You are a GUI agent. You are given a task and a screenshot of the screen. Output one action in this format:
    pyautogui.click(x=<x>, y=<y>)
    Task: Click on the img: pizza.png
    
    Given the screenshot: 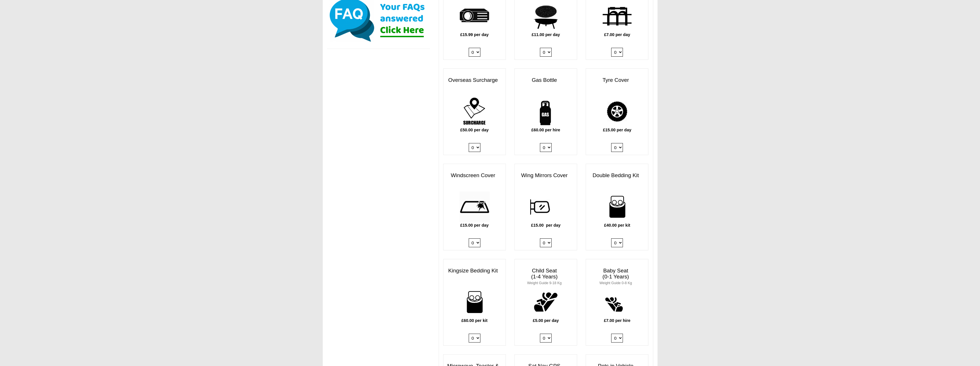 What is the action you would take?
    pyautogui.click(x=546, y=16)
    